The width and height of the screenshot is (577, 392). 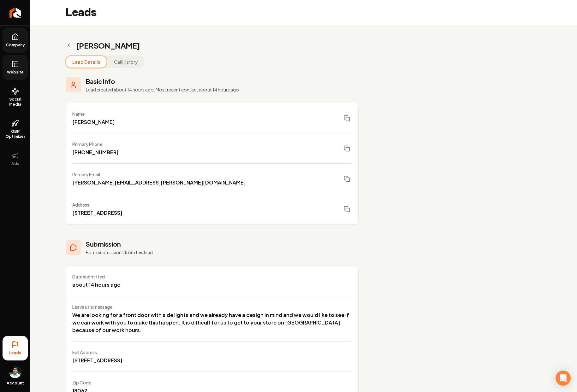 What do you see at coordinates (212, 323) in the screenshot?
I see `div: We are looking for a front door with side lights and we already have a design in mind and we woul...` at bounding box center [212, 323].